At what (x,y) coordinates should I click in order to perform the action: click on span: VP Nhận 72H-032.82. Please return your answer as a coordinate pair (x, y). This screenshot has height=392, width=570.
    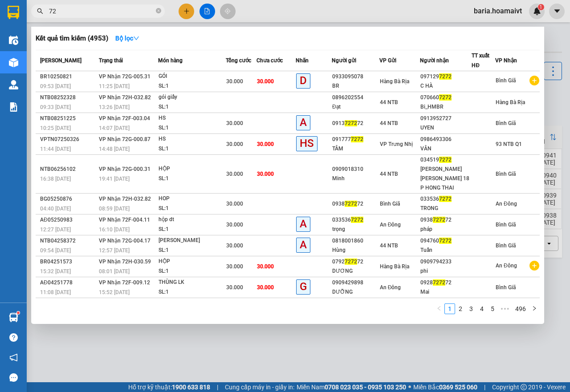
    Looking at the image, I should click on (124, 199).